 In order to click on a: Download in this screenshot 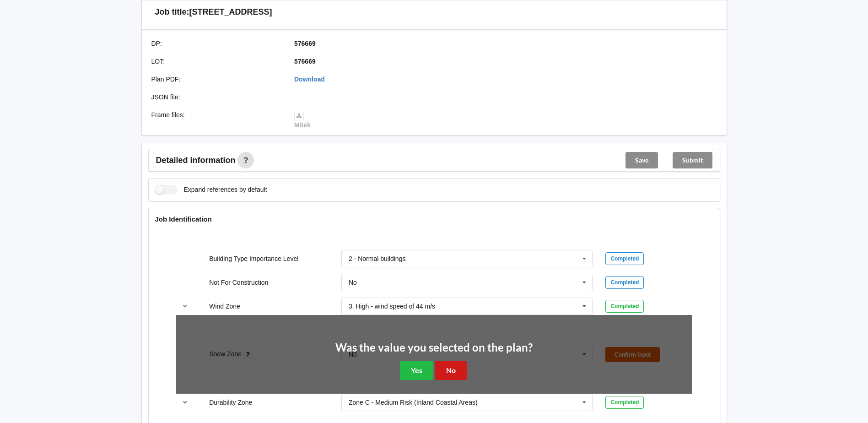, I will do `click(309, 79)`.